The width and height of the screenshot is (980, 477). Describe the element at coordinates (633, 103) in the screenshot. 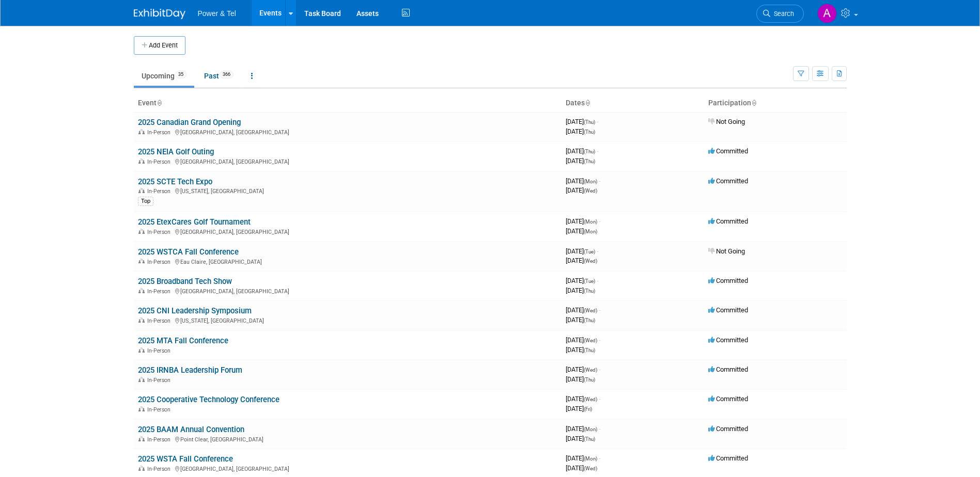

I see `th: Dates` at that location.